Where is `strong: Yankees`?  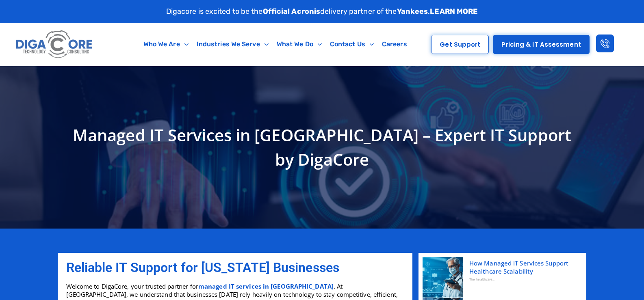
strong: Yankees is located at coordinates (412, 12).